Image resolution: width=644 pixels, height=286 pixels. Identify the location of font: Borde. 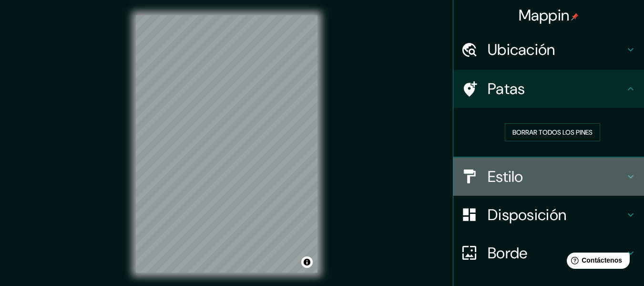
(507, 253).